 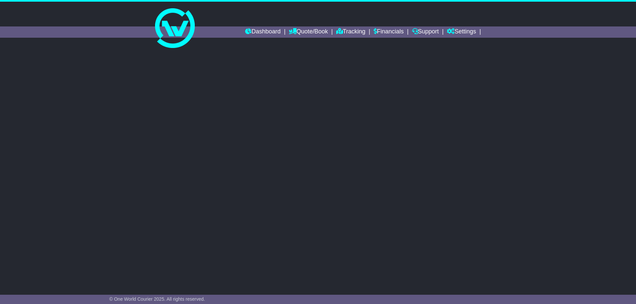 What do you see at coordinates (351, 32) in the screenshot?
I see `a: Tracking` at bounding box center [351, 32].